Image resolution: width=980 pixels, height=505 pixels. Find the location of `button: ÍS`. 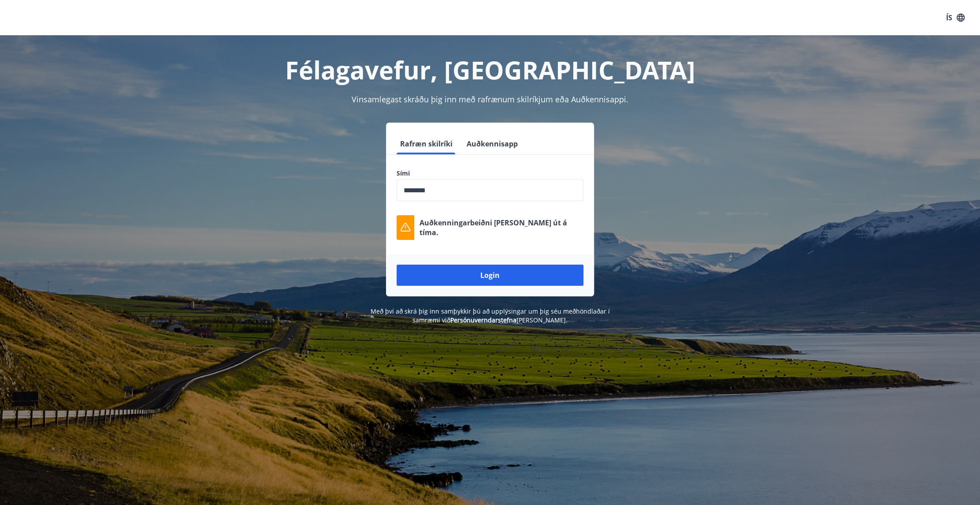

button: ÍS is located at coordinates (955, 18).